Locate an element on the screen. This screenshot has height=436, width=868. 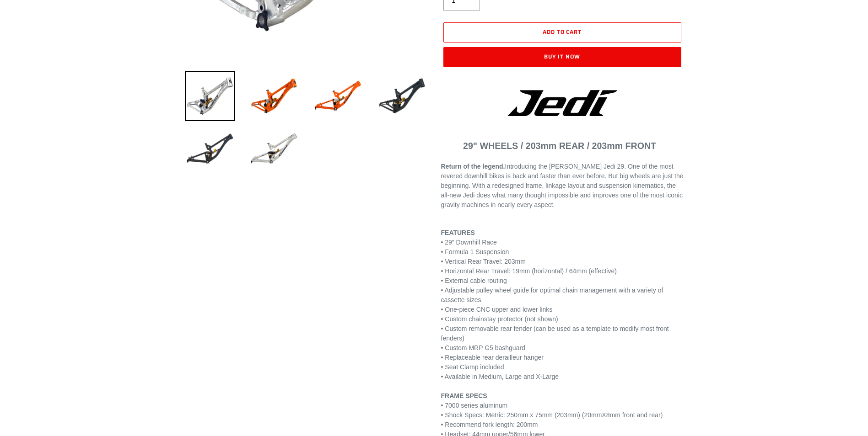
span: • Custom removable rear fender (can be used as a template to modify most front fenders) is located at coordinates (555, 333).